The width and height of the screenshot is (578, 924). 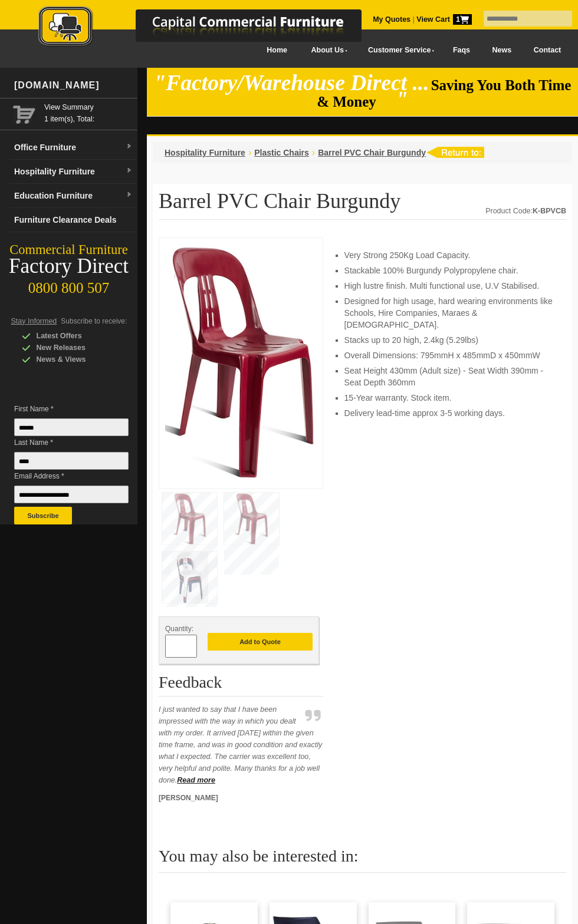 What do you see at coordinates (73, 171) in the screenshot?
I see `a: Hospitality Furnituredropdown` at bounding box center [73, 171].